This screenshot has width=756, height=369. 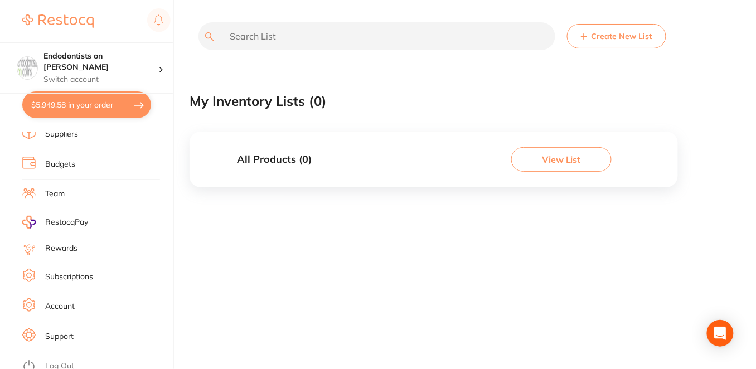 I want to click on a: Budgets, so click(x=60, y=164).